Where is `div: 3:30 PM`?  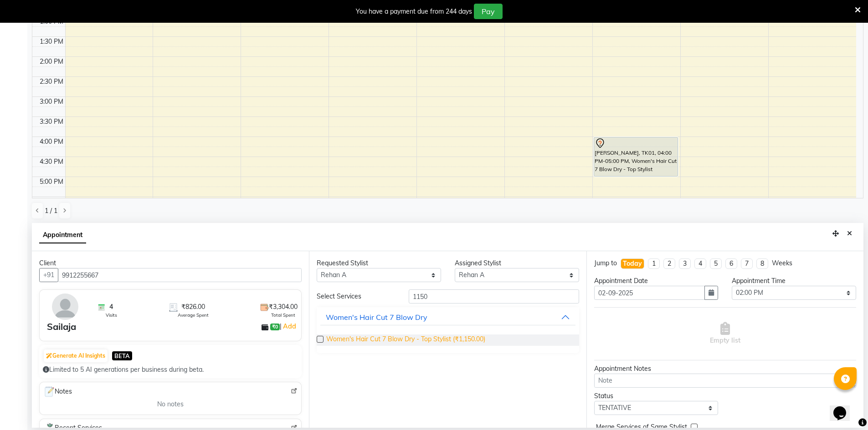
div: 3:30 PM is located at coordinates (52, 122).